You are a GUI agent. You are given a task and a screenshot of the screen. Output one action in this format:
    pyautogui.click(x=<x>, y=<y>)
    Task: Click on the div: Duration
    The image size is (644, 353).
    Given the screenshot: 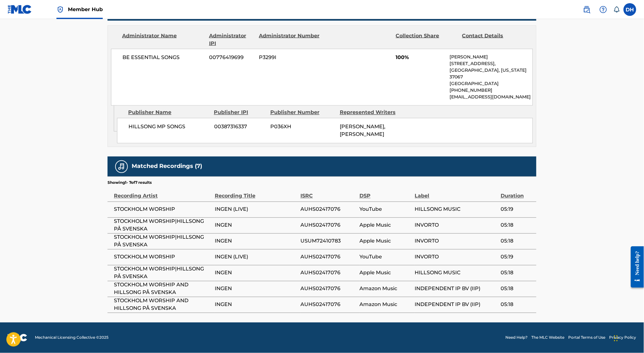 What is the action you would take?
    pyautogui.click(x=517, y=193)
    